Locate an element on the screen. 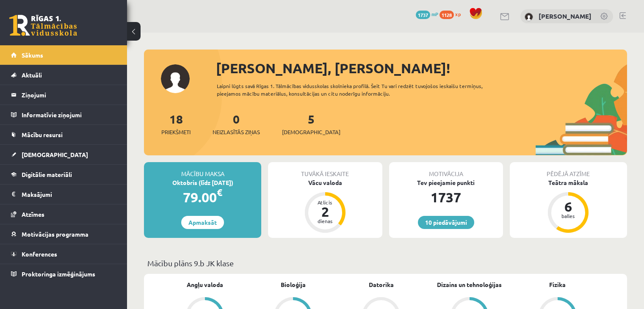  legend: Ziņojumi is located at coordinates (69, 95).